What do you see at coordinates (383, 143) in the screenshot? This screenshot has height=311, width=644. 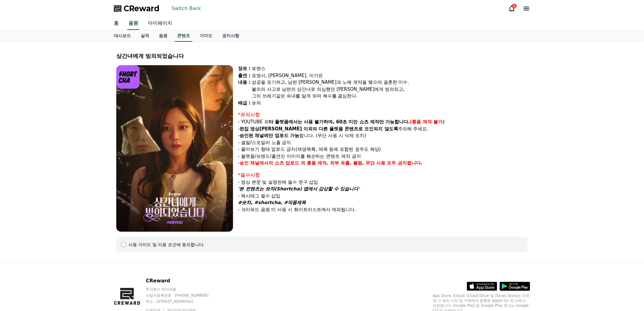 I see `p: - 결말/스포일러 노출 금지` at bounding box center [383, 143].